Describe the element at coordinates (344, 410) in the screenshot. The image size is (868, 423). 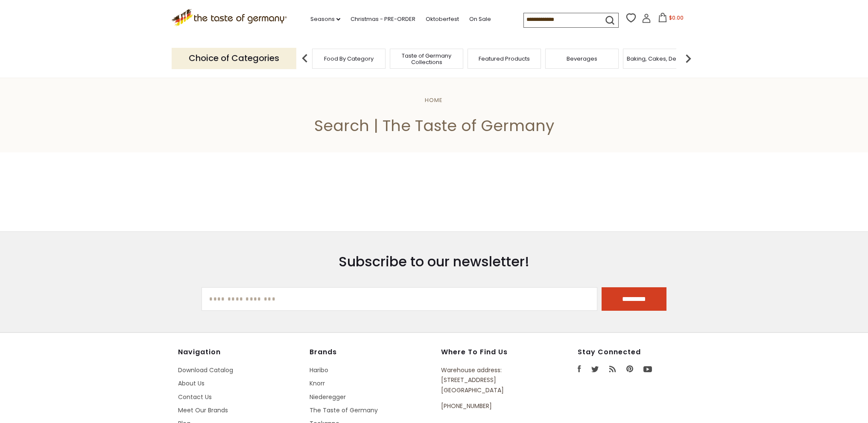
I see `a: The Taste of Germany` at that location.